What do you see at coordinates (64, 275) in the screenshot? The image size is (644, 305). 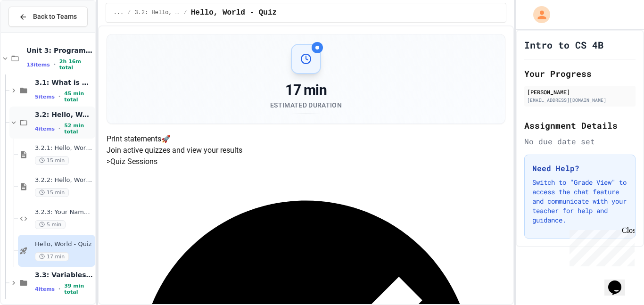 I see `span: 3.3: Variables and Data Types` at bounding box center [64, 275].